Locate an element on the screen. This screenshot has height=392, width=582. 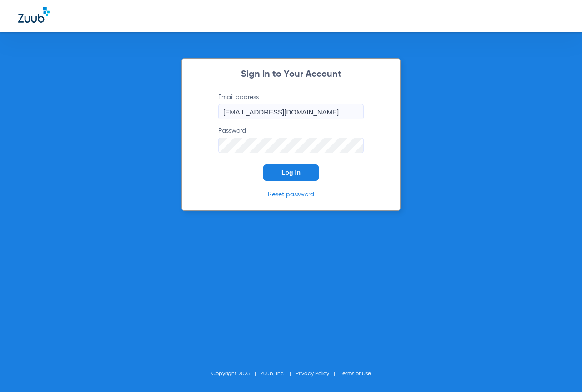
img: Zuub Logo is located at coordinates (34, 14).